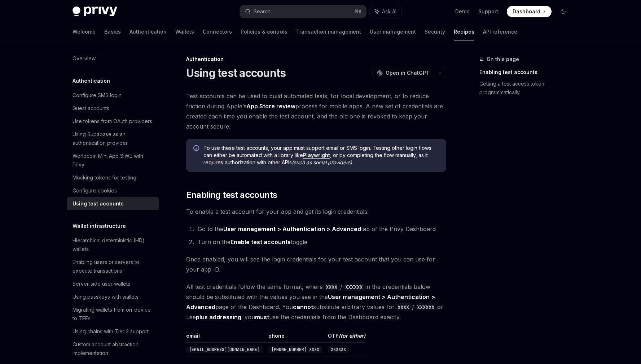 The image size is (641, 364). What do you see at coordinates (263, 12) in the screenshot?
I see `div: Search...` at bounding box center [263, 12].